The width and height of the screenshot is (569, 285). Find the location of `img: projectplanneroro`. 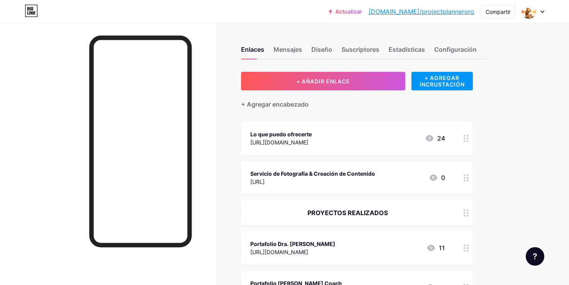

img: projectplanneroro is located at coordinates (529, 12).